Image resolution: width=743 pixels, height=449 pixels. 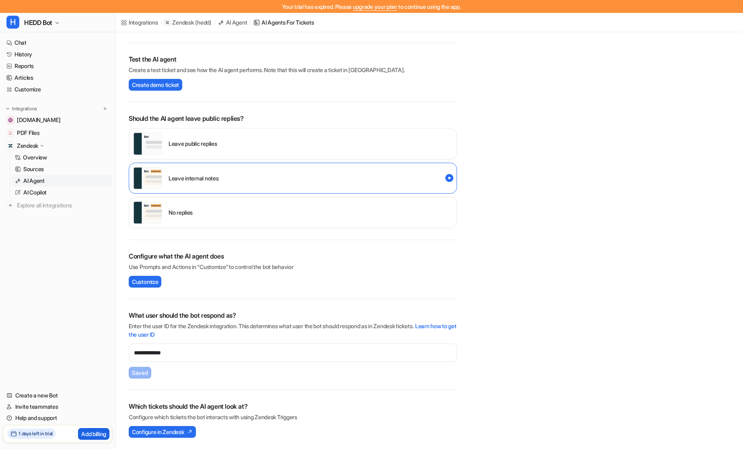 I want to click on a: Customize, so click(x=58, y=89).